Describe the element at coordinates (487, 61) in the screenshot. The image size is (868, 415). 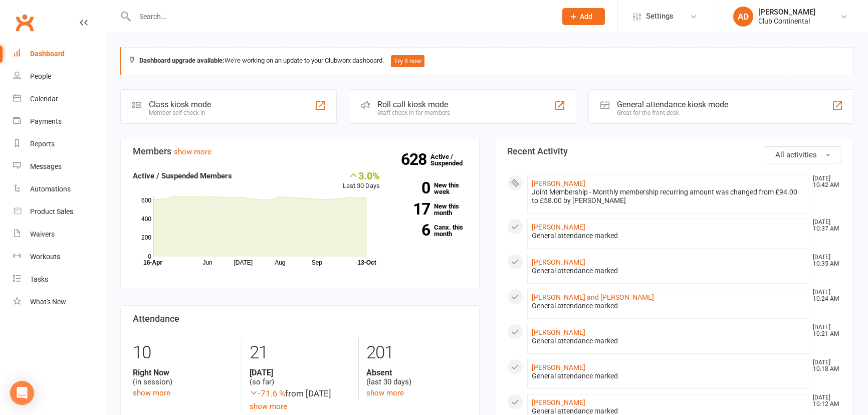
I see `div: We're working on an update to your Clubworx dashboard.` at that location.